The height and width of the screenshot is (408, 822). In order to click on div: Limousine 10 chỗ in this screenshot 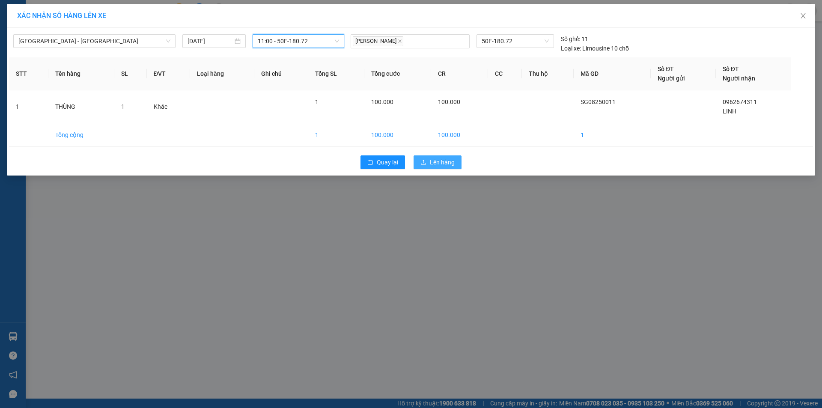, I will do `click(595, 48)`.